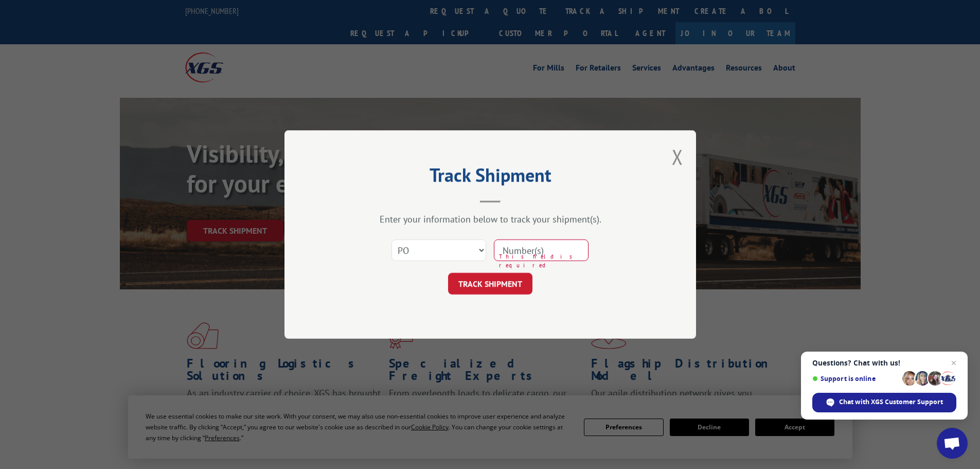  What do you see at coordinates (884, 402) in the screenshot?
I see `div: Chat with XGS Customer Support` at bounding box center [884, 402].